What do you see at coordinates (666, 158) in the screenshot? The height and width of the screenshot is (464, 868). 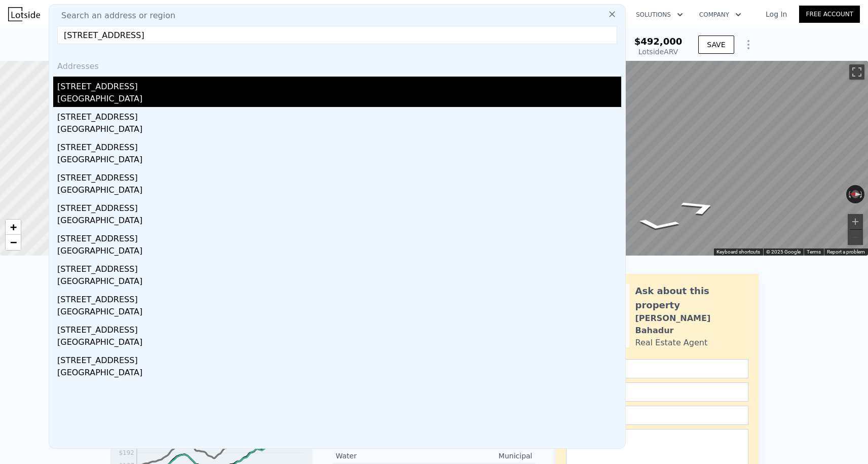 I see `div: Street View` at bounding box center [666, 158].